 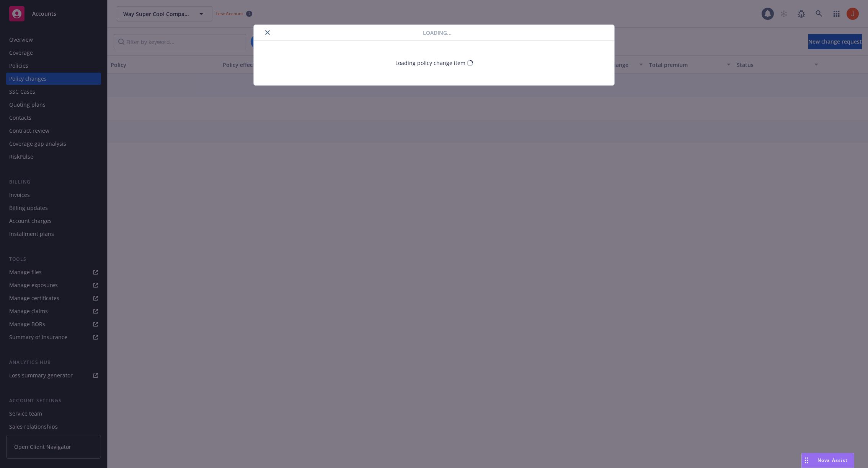 What do you see at coordinates (430, 62) in the screenshot?
I see `div: Loading policy change item` at bounding box center [430, 62].